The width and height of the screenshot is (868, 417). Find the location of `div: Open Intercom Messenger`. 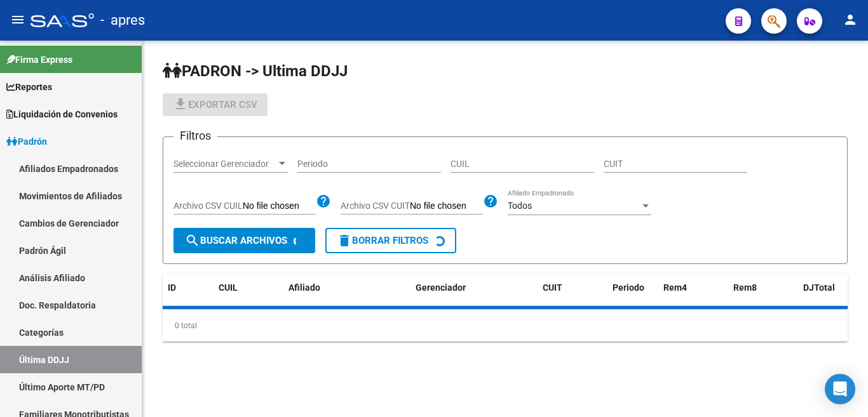

div: Open Intercom Messenger is located at coordinates (840, 389).